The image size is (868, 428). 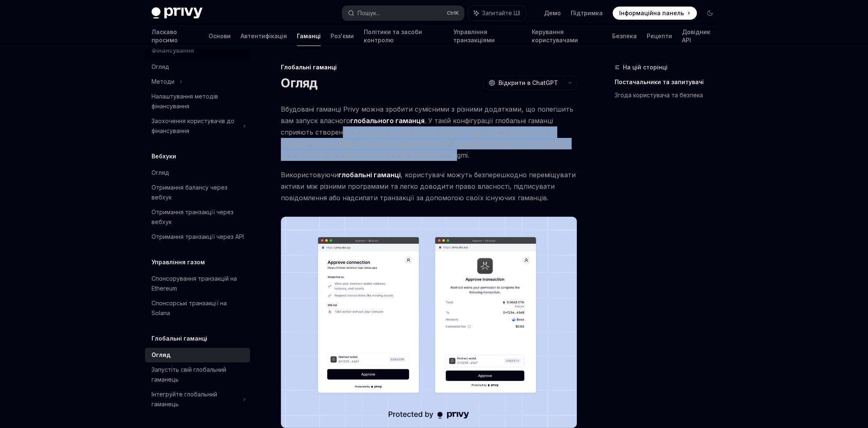 What do you see at coordinates (197, 236) in the screenshot?
I see `font: Отримання транзакції через API` at bounding box center [197, 236].